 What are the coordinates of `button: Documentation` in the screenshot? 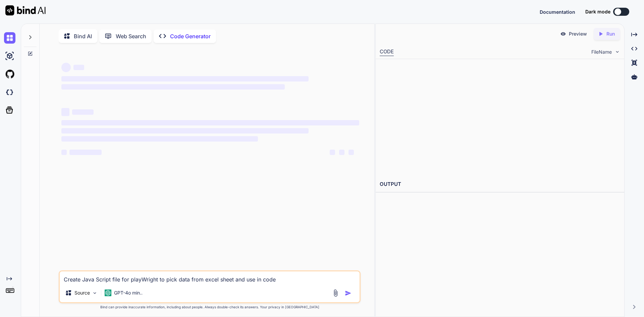 It's located at (558, 12).